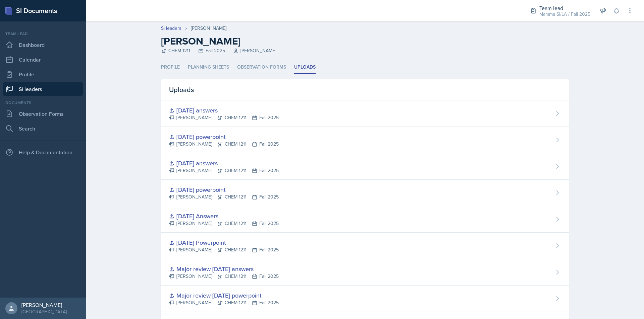  I want to click on li: Planning Sheets, so click(209, 67).